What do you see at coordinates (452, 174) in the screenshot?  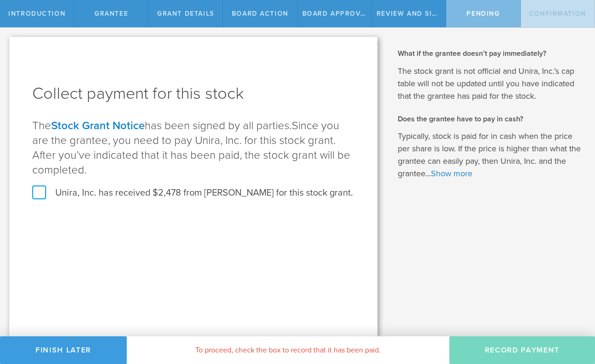 I see `a: Show more` at bounding box center [452, 174].